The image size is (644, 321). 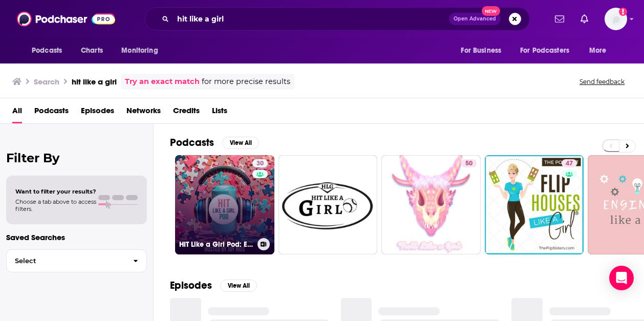 I want to click on a: All, so click(x=17, y=113).